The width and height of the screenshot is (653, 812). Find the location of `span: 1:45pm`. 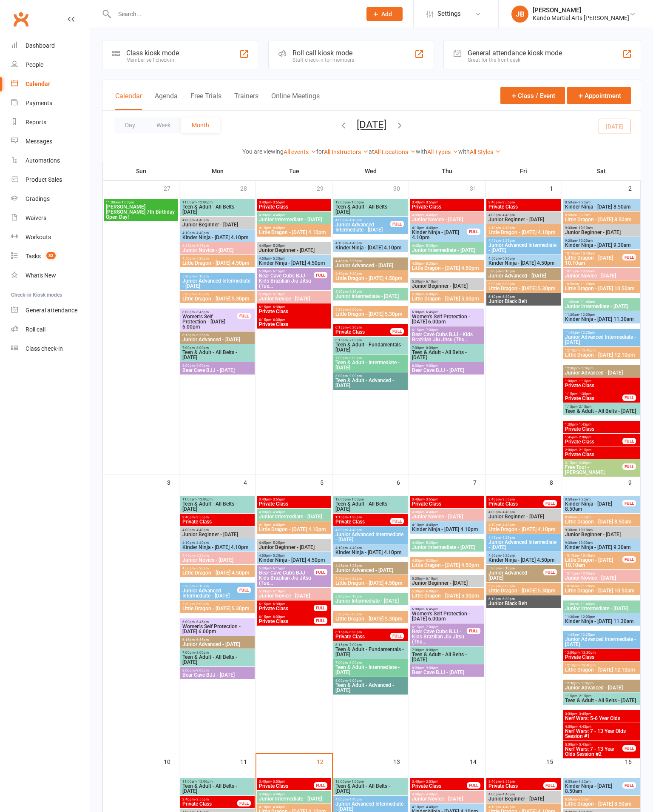

span: 1:45pm is located at coordinates (594, 437).